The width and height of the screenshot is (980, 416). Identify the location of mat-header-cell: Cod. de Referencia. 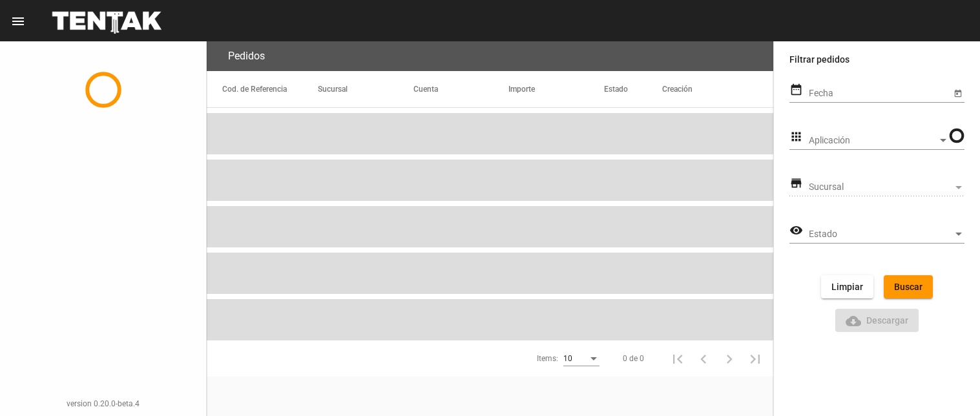
(262, 89).